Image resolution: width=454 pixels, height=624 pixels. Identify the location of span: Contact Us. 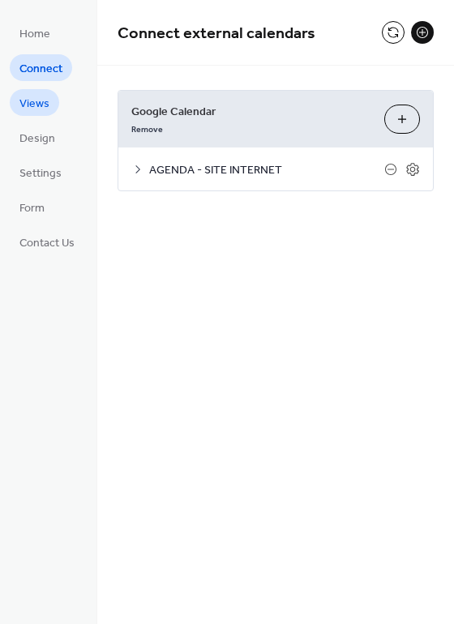
(47, 243).